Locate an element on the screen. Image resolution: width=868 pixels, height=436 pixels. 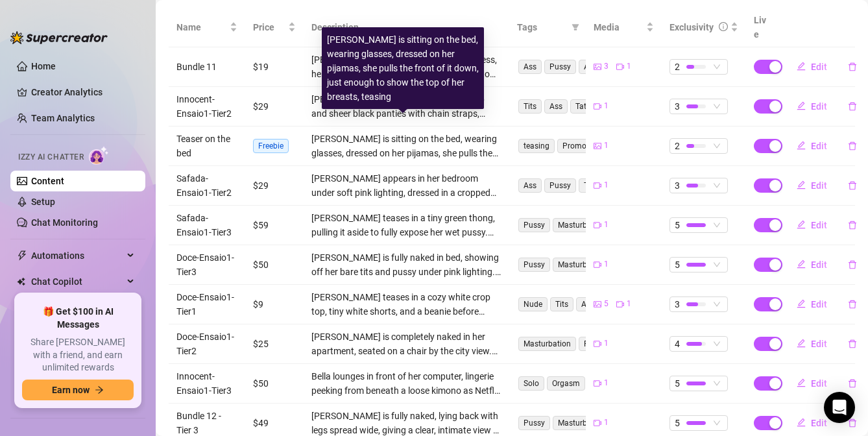
button: Earn nowarrow-right is located at coordinates (77, 390).